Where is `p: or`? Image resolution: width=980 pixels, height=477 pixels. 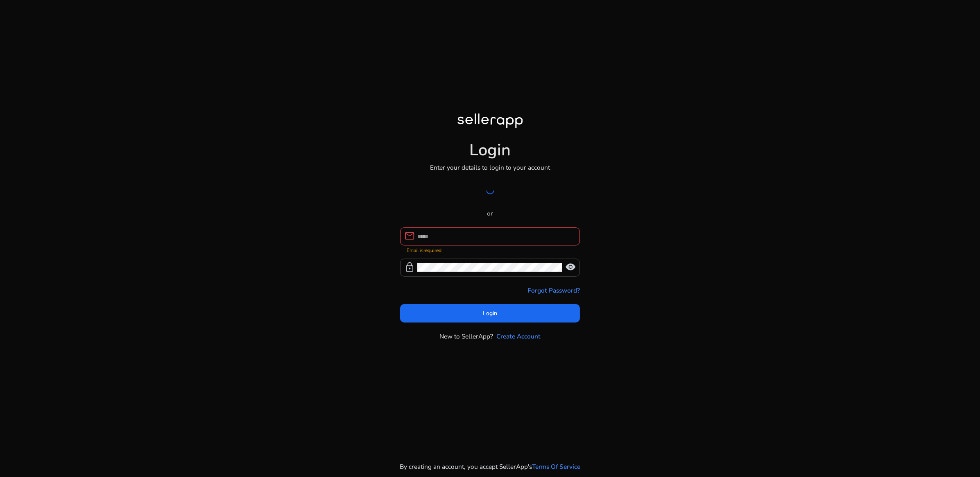 p: or is located at coordinates (490, 213).